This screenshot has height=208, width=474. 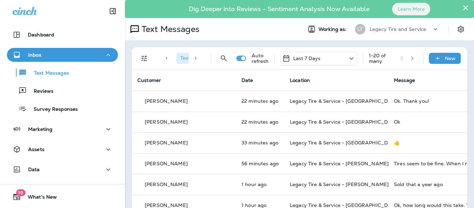 What do you see at coordinates (62, 91) in the screenshot?
I see `button: Reviews` at bounding box center [62, 91].